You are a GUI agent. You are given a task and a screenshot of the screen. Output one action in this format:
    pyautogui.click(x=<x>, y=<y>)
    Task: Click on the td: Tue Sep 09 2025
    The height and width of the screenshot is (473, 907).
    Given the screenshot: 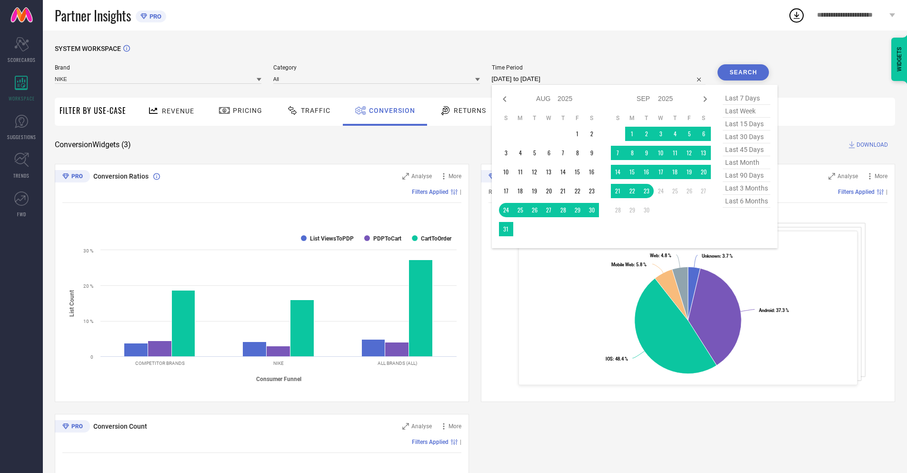 What is the action you would take?
    pyautogui.click(x=647, y=153)
    